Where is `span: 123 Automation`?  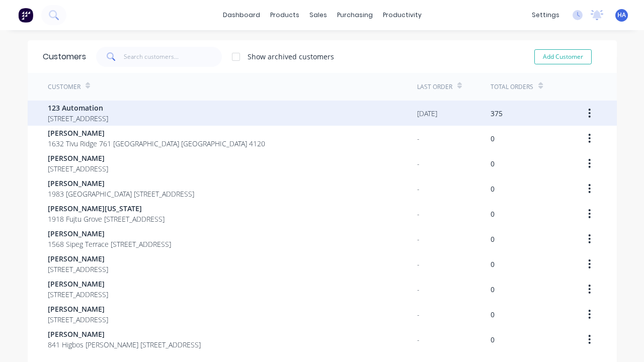 span: 123 Automation is located at coordinates (78, 108).